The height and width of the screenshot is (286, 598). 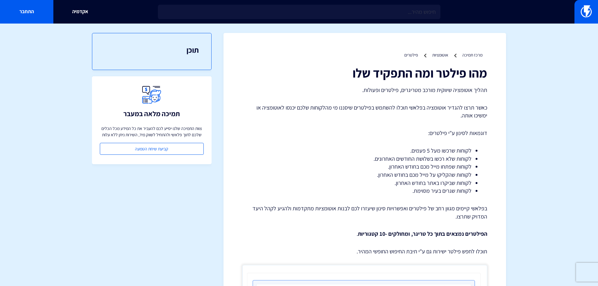 I want to click on li: לקוחות שביקרו באתר בחודש האחרון., so click(x=365, y=183).